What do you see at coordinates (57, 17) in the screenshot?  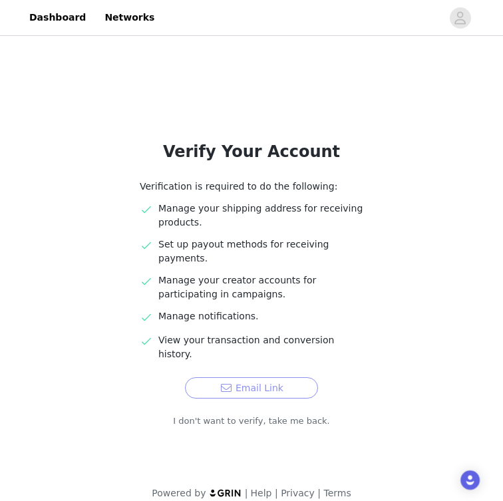 I see `a: Dashboard` at bounding box center [57, 17].